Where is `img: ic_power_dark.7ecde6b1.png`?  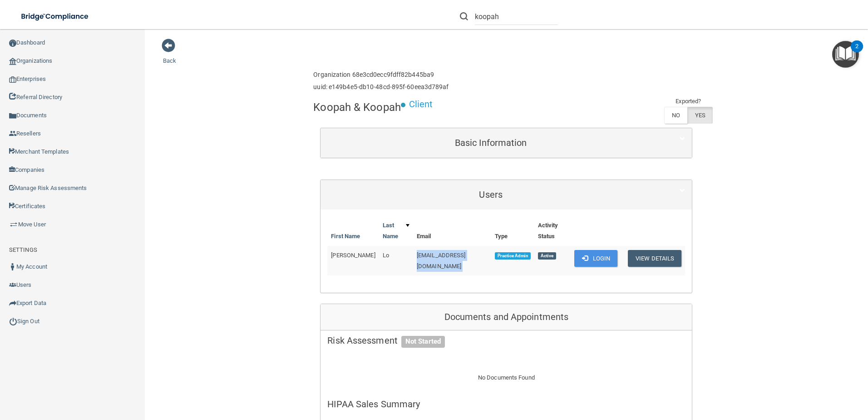
img: ic_power_dark.7ecde6b1.png is located at coordinates (13, 321).